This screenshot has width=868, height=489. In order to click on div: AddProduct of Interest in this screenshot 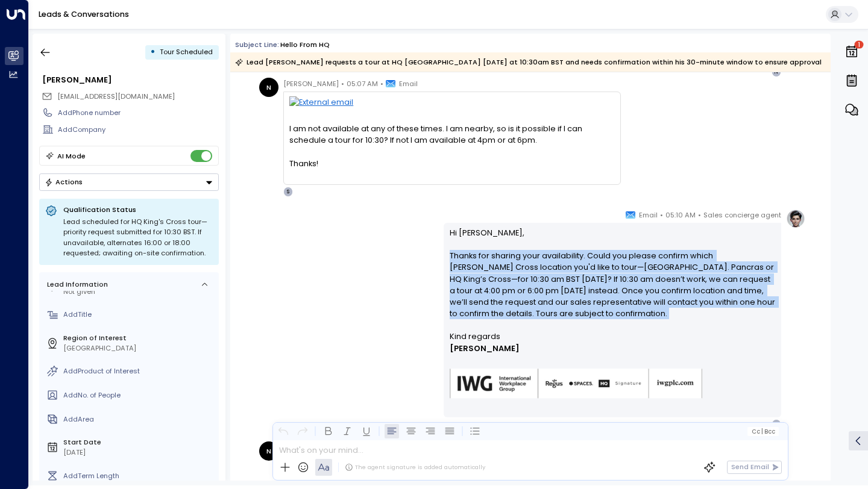, I will do `click(139, 372)`.